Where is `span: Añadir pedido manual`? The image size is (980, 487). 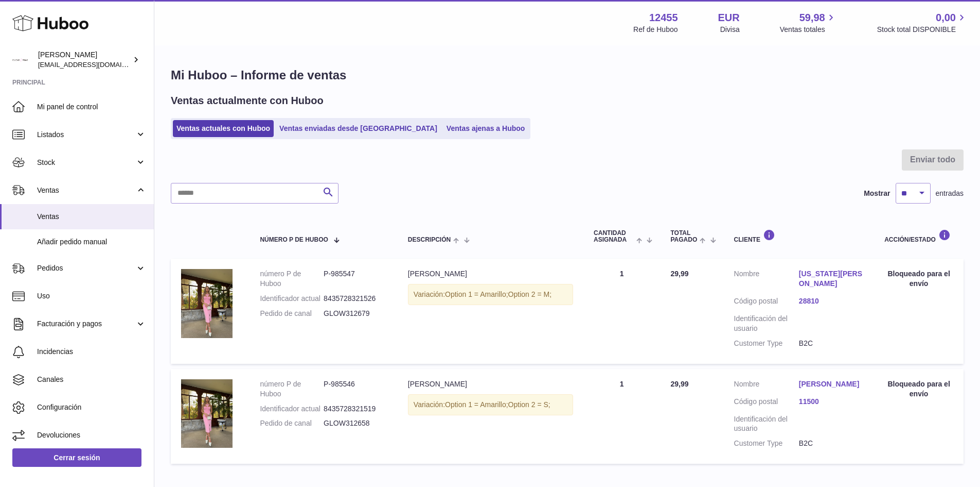
span: Añadir pedido manual is located at coordinates (92, 242).